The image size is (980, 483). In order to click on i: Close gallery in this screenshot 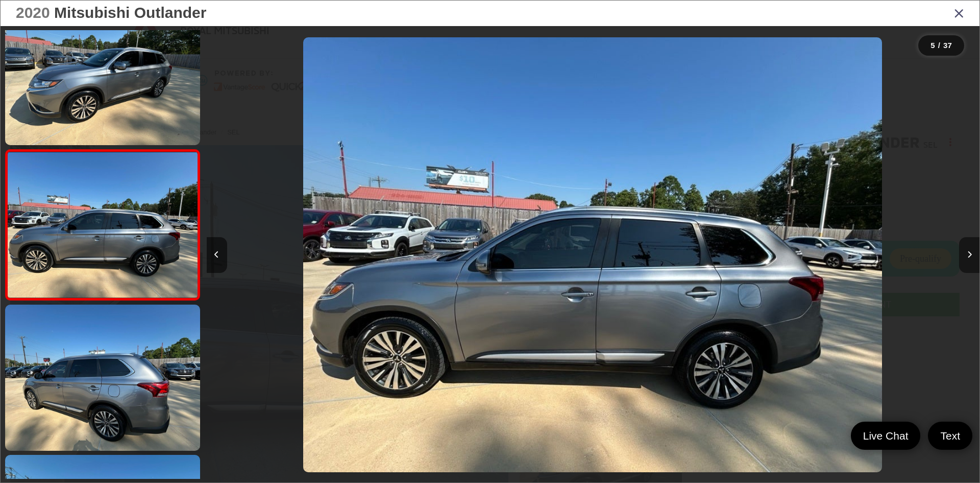, I will do `click(959, 13)`.